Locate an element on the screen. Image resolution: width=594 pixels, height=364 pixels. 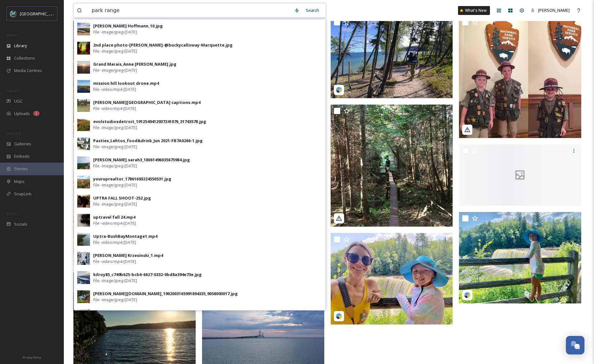
span: Media Centres is located at coordinates (28, 71).